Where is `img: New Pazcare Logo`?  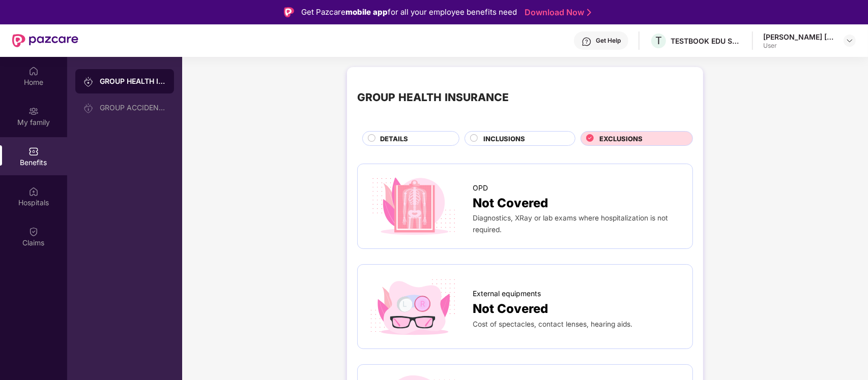
img: New Pazcare Logo is located at coordinates (46, 41).